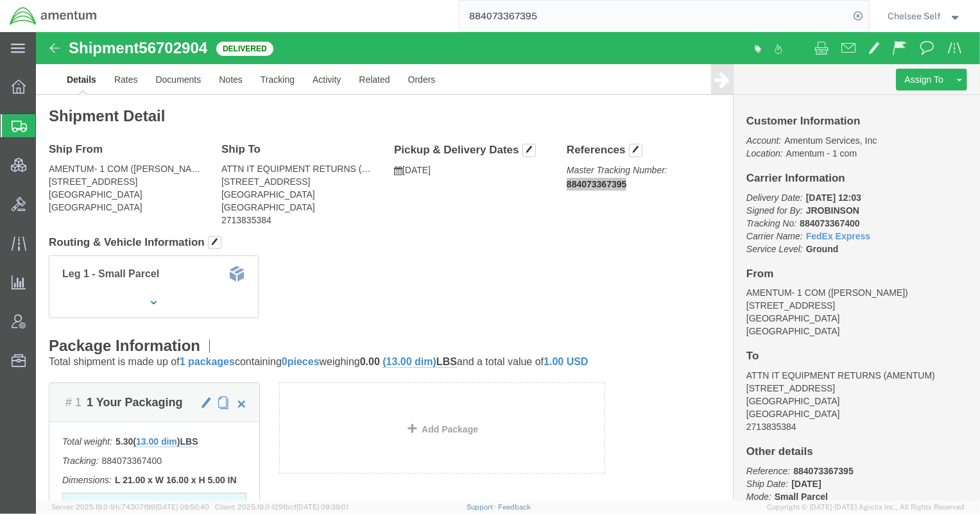 The height and width of the screenshot is (514, 980). I want to click on span: Client: 2025.19.0-129fbcf, so click(282, 507).